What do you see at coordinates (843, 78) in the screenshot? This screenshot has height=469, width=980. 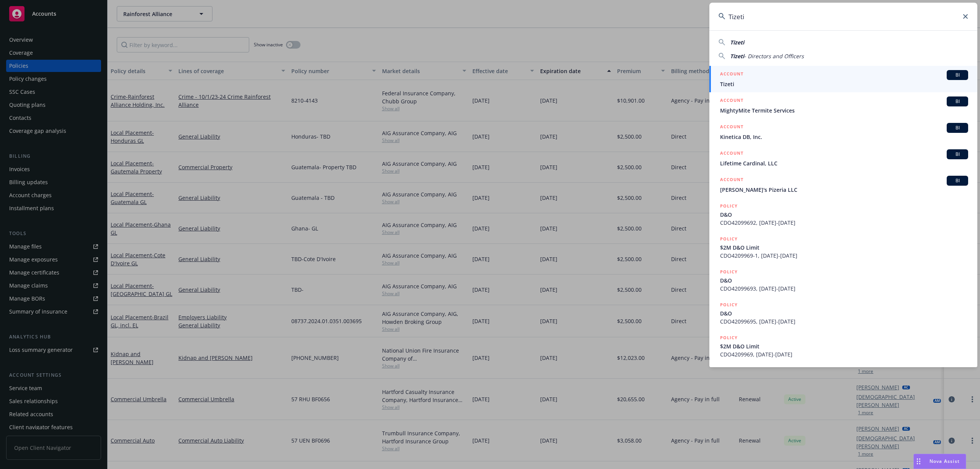 I see `a: ACCOUNTBITizeti` at bounding box center [843, 78].